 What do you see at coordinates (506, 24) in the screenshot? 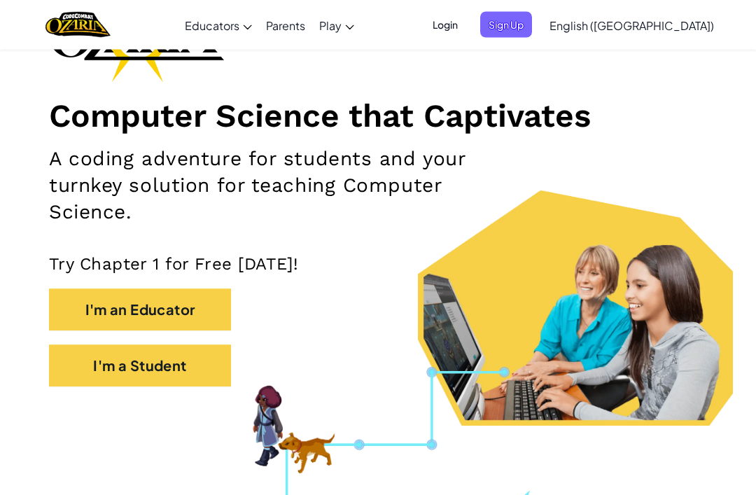
I see `button: Sign Up` at bounding box center [506, 24].